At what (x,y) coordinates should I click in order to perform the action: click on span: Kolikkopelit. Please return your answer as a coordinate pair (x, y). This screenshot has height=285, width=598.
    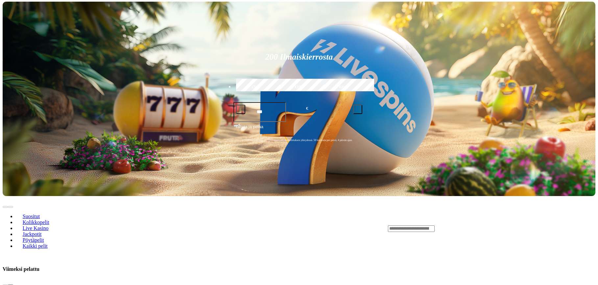
    Looking at the image, I should click on (36, 222).